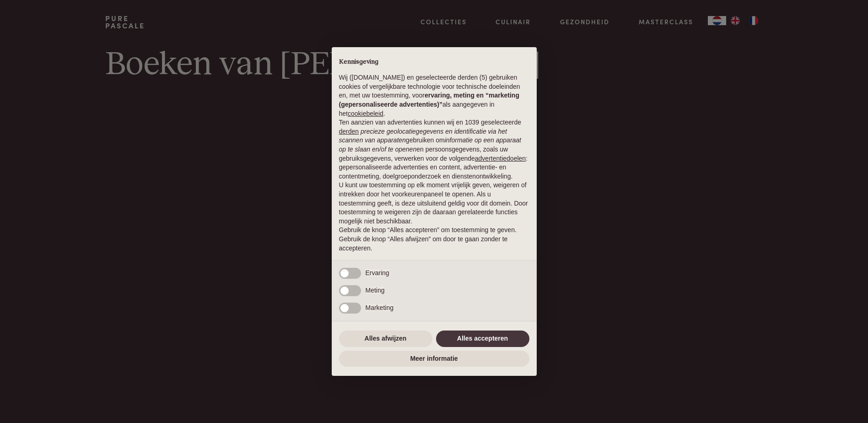 The image size is (868, 423). I want to click on span: Ervaring, so click(377, 273).